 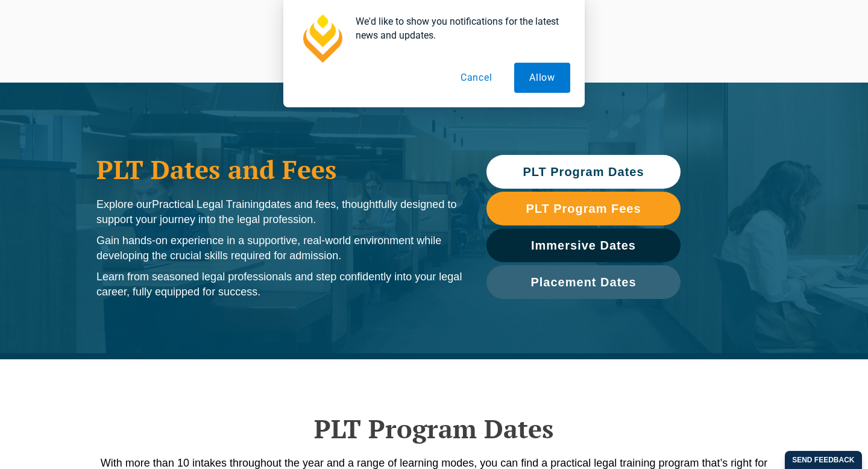 What do you see at coordinates (322, 38) in the screenshot?
I see `img: notification icon` at bounding box center [322, 38].